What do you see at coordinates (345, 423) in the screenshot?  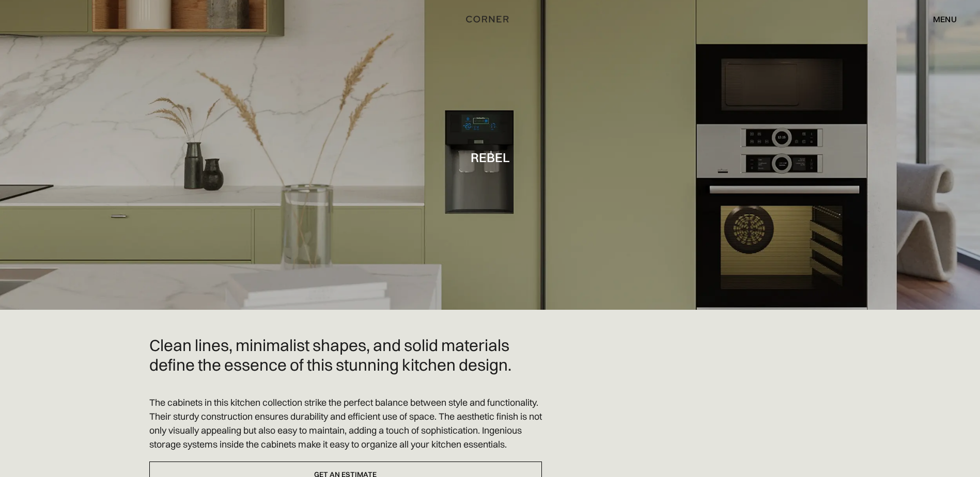 I see `p: The cabinets in this kitchen collection strike the perfect balance between style and functionalit...` at bounding box center [345, 423].